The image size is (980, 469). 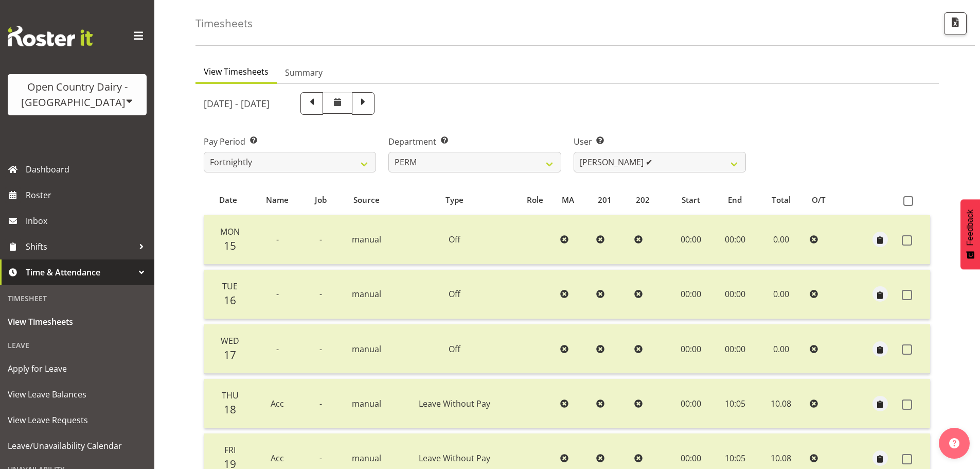 What do you see at coordinates (819, 200) in the screenshot?
I see `span: O/T` at bounding box center [819, 200].